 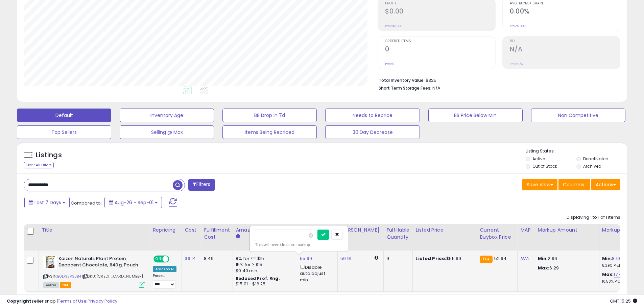 I want to click on button: Inventory Age, so click(x=167, y=115).